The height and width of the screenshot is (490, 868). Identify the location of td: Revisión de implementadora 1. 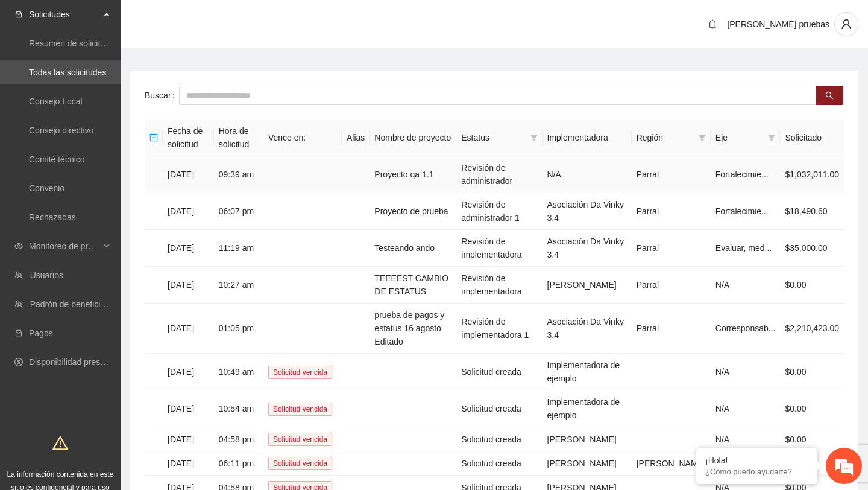
(499, 328).